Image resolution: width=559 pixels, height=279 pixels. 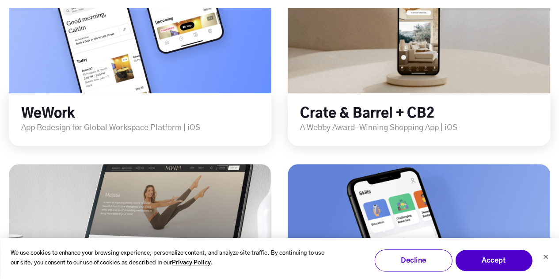 I want to click on button: Decline, so click(x=413, y=260).